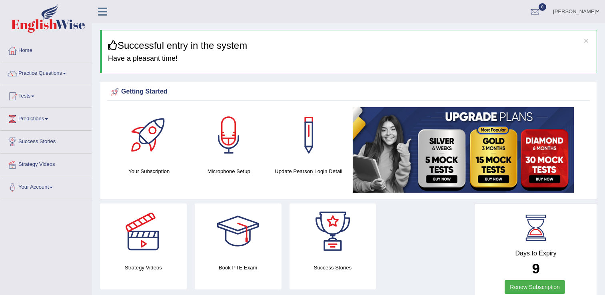 The width and height of the screenshot is (605, 295). Describe the element at coordinates (536, 253) in the screenshot. I see `h4: Days to Expiry` at that location.